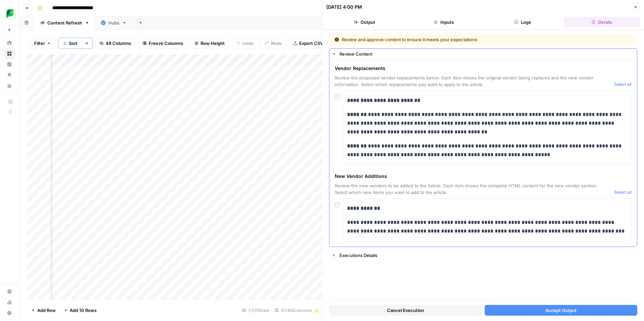 The image size is (644, 321). What do you see at coordinates (523, 22) in the screenshot?
I see `button: Logs` at bounding box center [523, 22].